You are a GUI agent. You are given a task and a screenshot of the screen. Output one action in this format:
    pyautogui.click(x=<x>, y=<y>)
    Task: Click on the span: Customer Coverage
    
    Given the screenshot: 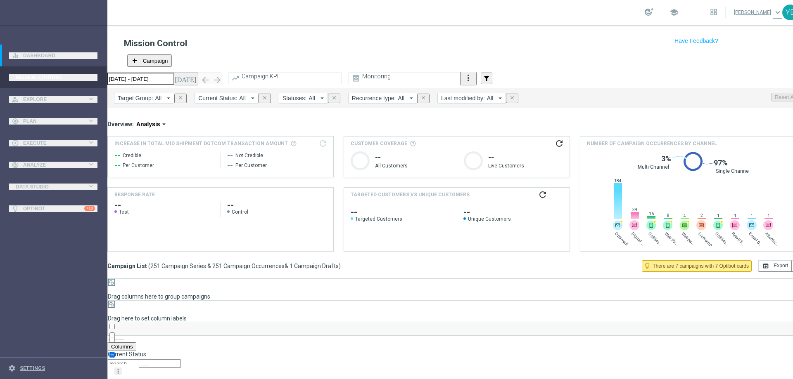 What is the action you would take?
    pyautogui.click(x=379, y=144)
    